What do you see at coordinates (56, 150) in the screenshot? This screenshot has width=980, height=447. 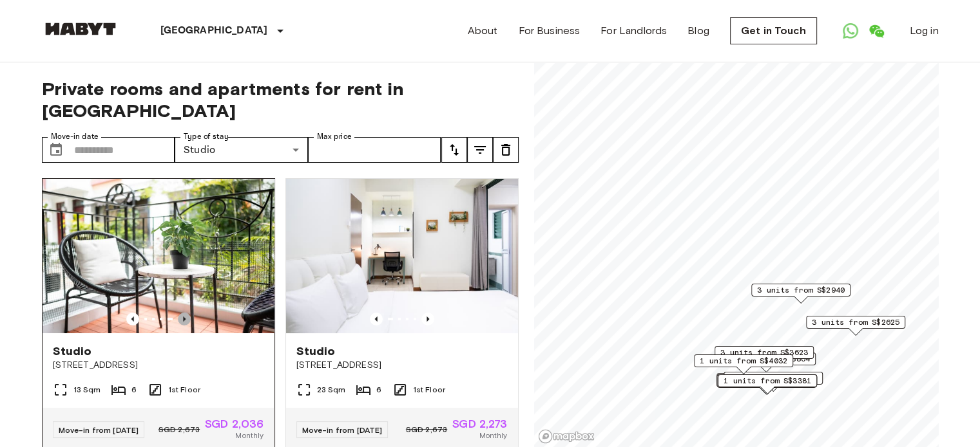 I see `button: Choose date` at bounding box center [56, 150].